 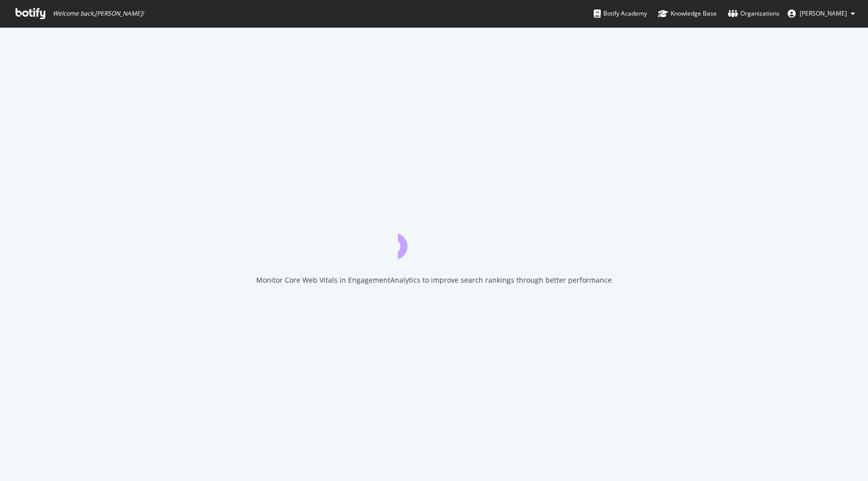 What do you see at coordinates (434, 281) in the screenshot?
I see `div: Monitor Core Web Vitals in EngagementAnalytics to improve search rankings through better performance` at bounding box center [434, 281].